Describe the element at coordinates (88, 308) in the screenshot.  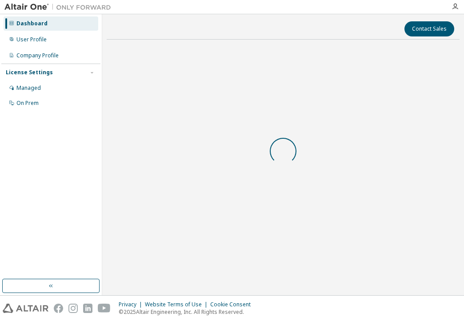
I see `img: linkedin.svg` at that location.